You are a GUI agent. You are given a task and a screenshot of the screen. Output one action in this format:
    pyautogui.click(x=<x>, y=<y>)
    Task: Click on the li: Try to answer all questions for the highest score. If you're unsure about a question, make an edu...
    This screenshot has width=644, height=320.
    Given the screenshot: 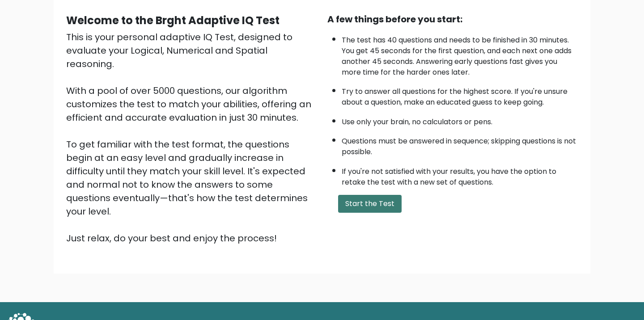 What is the action you would take?
    pyautogui.click(x=460, y=95)
    